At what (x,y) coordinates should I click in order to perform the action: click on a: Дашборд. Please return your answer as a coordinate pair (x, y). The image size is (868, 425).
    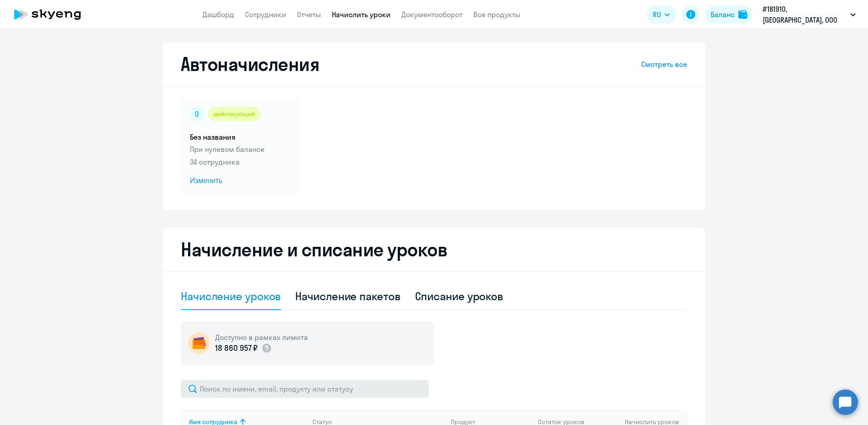
    Looking at the image, I should click on (219, 14).